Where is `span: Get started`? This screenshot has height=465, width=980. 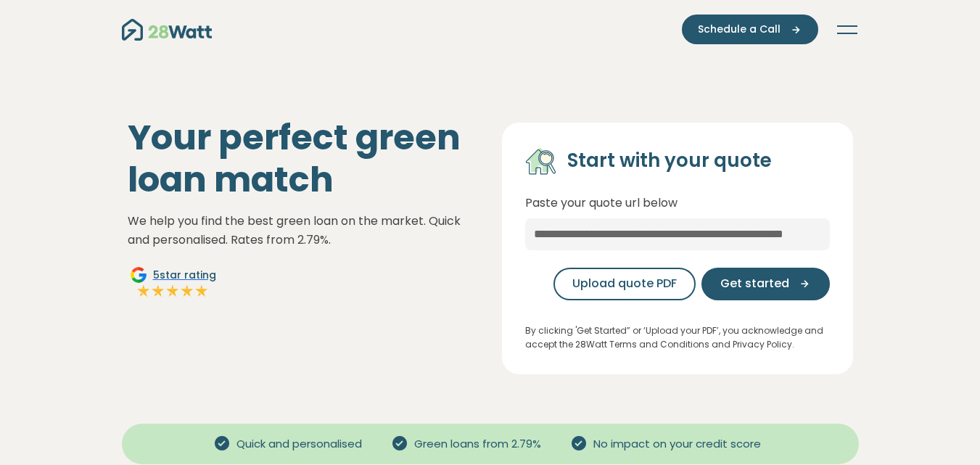 span: Get started is located at coordinates (754, 284).